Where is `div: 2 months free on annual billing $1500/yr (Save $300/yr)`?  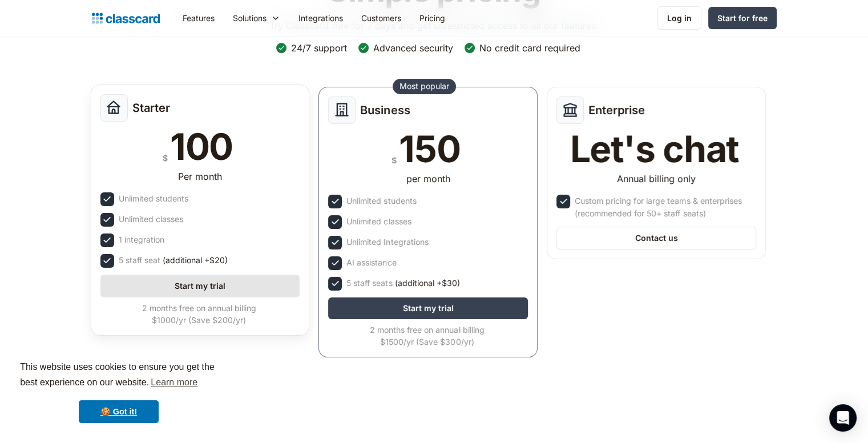
div: 2 months free on annual billing $1500/yr (Save $300/yr) is located at coordinates (427, 336).